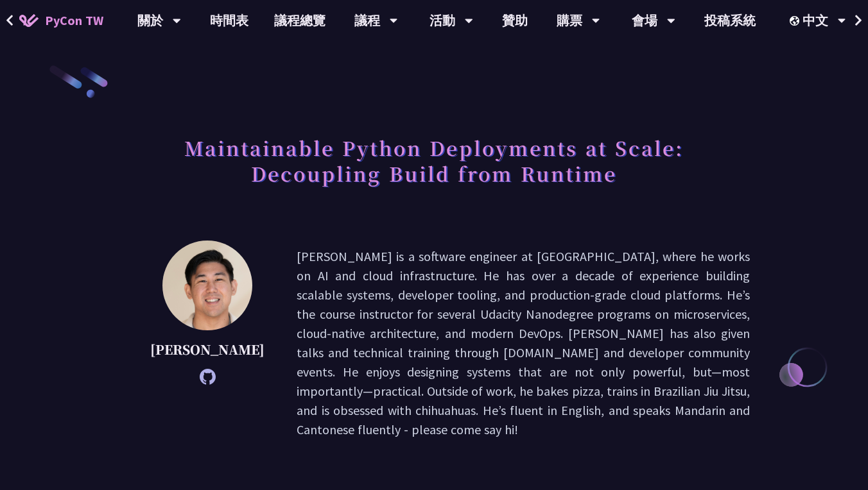 This screenshot has height=490, width=868. Describe the element at coordinates (74, 20) in the screenshot. I see `span: PyCon TW` at that location.